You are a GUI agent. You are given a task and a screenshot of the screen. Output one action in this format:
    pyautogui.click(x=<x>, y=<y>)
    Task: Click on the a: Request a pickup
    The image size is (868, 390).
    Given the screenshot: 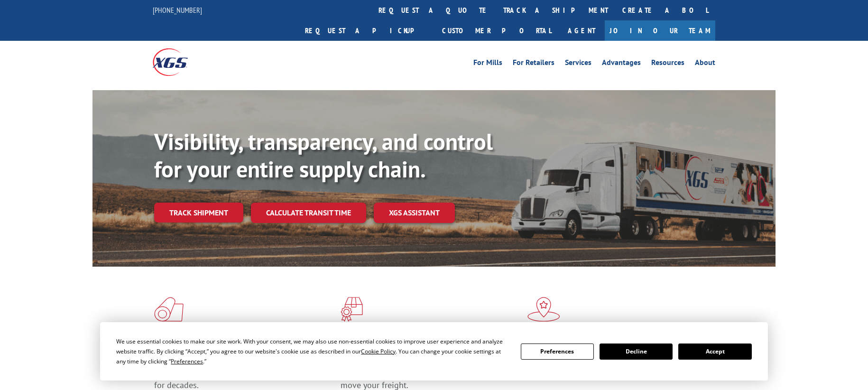 What is the action you would take?
    pyautogui.click(x=366, y=30)
    